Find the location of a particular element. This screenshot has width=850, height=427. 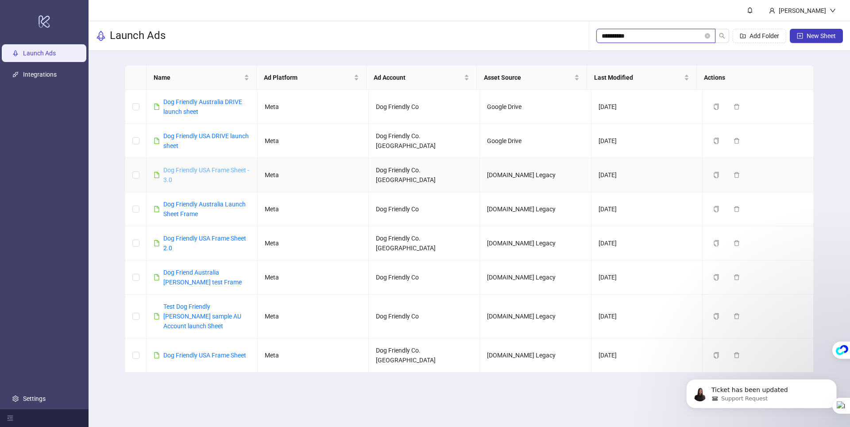

a: Dog Friendly USA Frame Sheet is located at coordinates (204, 355).